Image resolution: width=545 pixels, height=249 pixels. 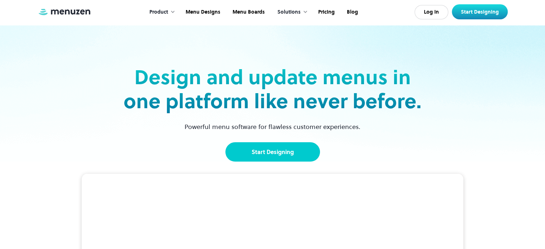 I want to click on a: Pricing, so click(x=326, y=12).